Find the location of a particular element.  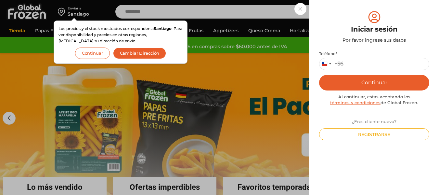

img: tabler-icon-user-circle.svg is located at coordinates (374, 17).